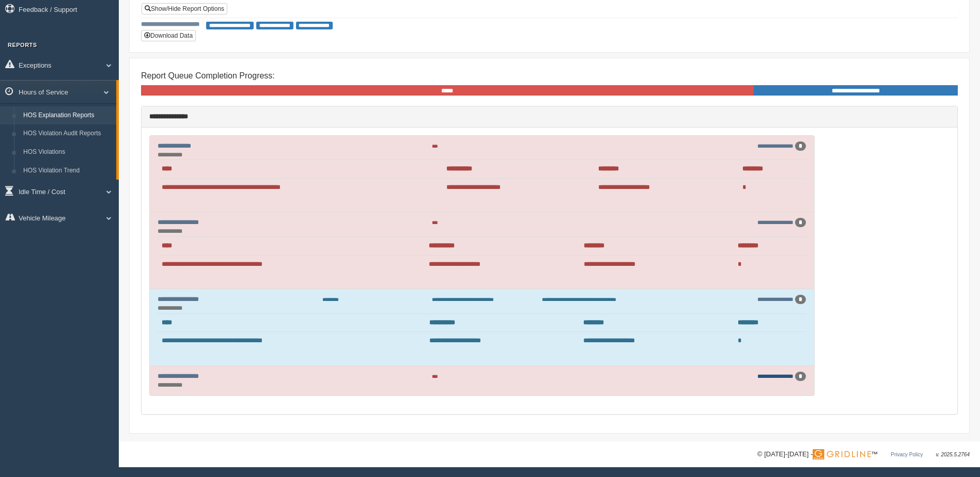 This screenshot has height=477, width=980. What do you see at coordinates (67, 171) in the screenshot?
I see `a: HOS Violation Trend` at bounding box center [67, 171].